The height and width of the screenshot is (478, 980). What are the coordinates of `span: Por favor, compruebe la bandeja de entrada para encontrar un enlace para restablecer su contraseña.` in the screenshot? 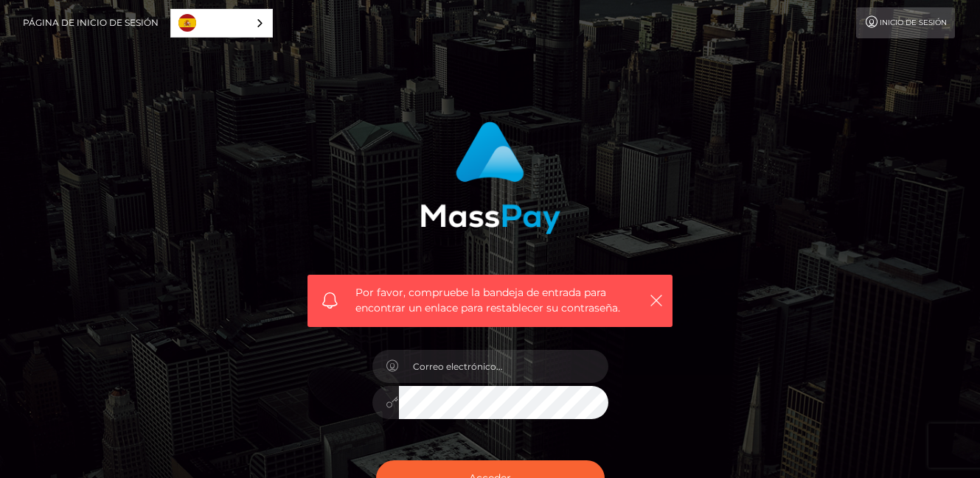 It's located at (489, 300).